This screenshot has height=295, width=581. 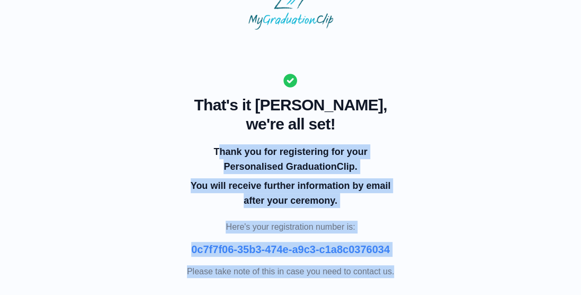 What do you see at coordinates (290, 249) in the screenshot?
I see `b: 0c7f7f06-35b3-474e-a9c3-c1a8c0376034` at bounding box center [290, 249].